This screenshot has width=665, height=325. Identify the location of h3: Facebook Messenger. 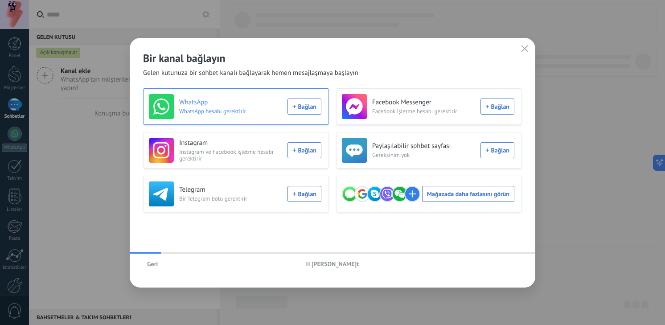
(423, 103).